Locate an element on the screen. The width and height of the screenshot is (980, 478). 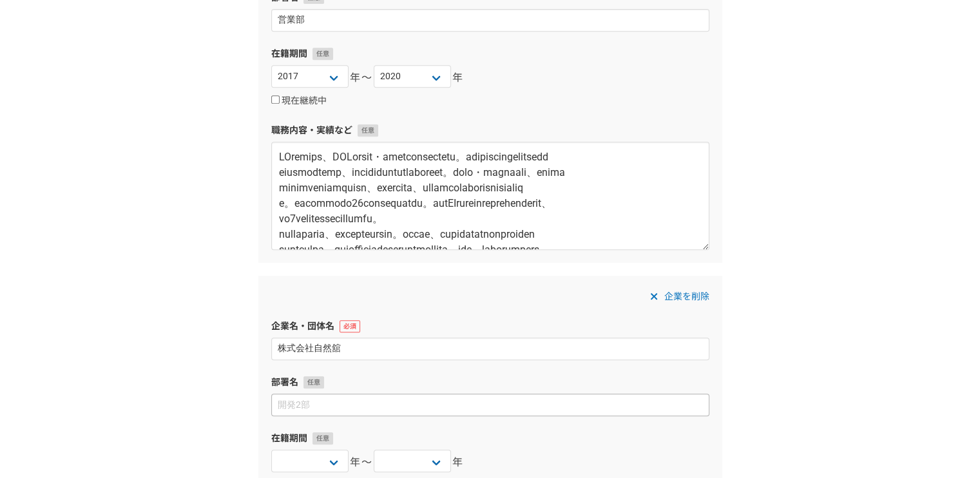
input: エニィクルー株式会社 is located at coordinates (490, 348).